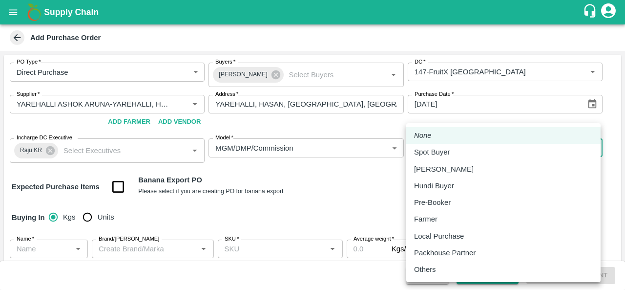  I want to click on p: Spot Buyer, so click(432, 152).